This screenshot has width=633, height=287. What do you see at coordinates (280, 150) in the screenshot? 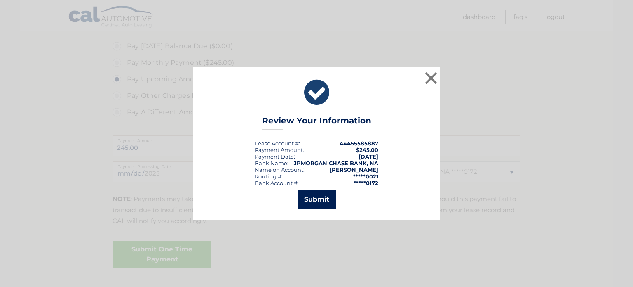
I see `div: Payment Amount:` at bounding box center [280, 150].